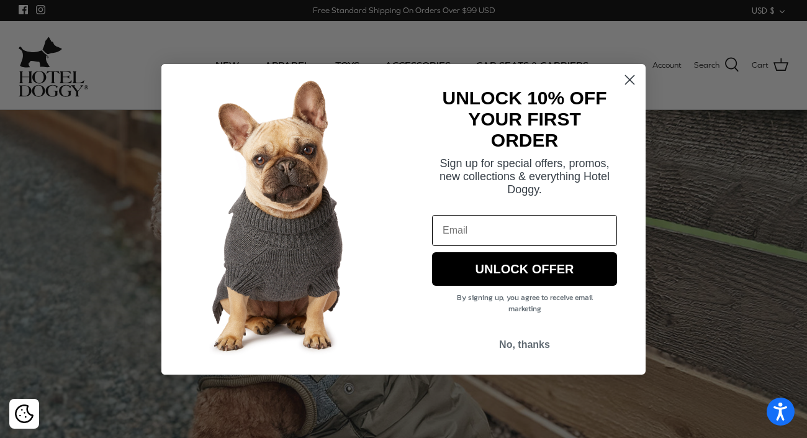 The width and height of the screenshot is (807, 438). Describe the element at coordinates (282, 219) in the screenshot. I see `img: 7cf315d2-500c-4d0a-a8b4-098d5756016d.jpeg` at that location.